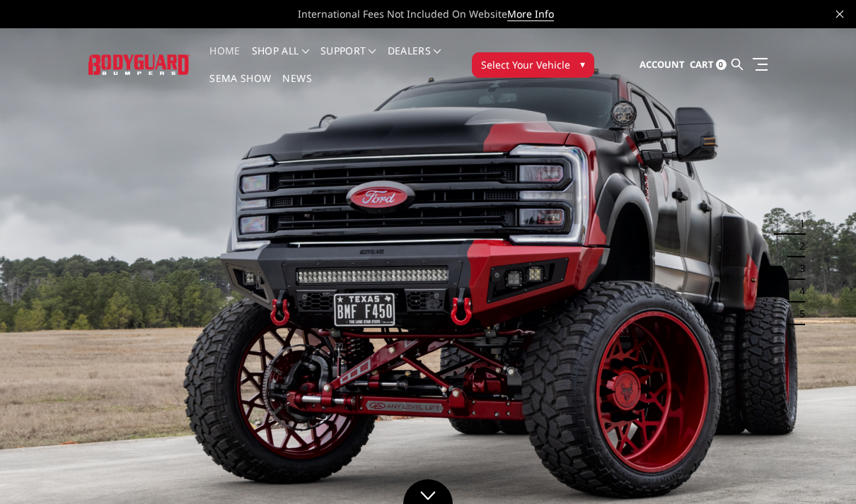 The height and width of the screenshot is (504, 856). Describe the element at coordinates (798, 268) in the screenshot. I see `button: 3 of 5` at that location.